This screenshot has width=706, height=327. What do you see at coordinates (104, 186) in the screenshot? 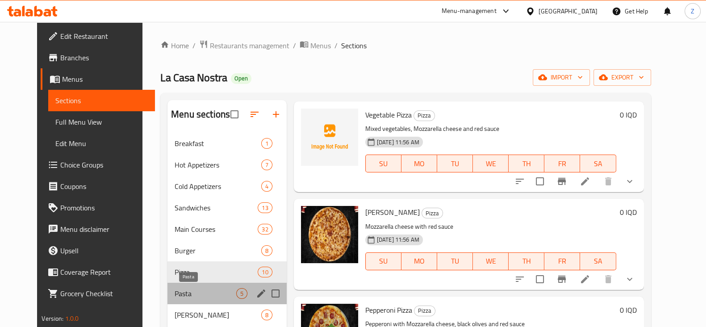
I see `span: Coupons` at bounding box center [104, 186].